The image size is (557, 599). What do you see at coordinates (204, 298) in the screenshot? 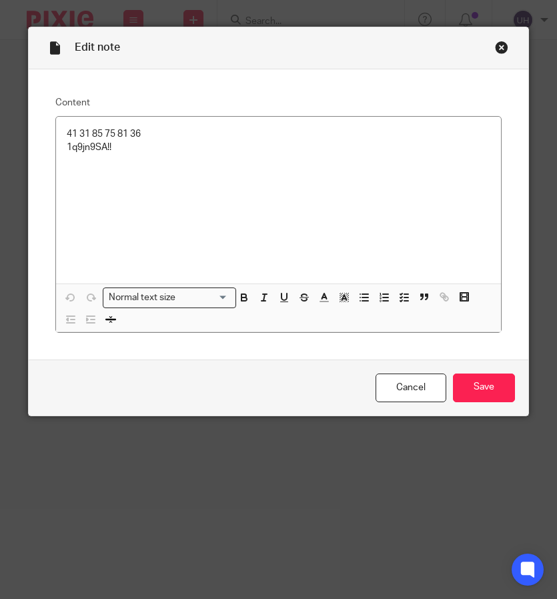
I see `input: Search for option` at bounding box center [204, 298].